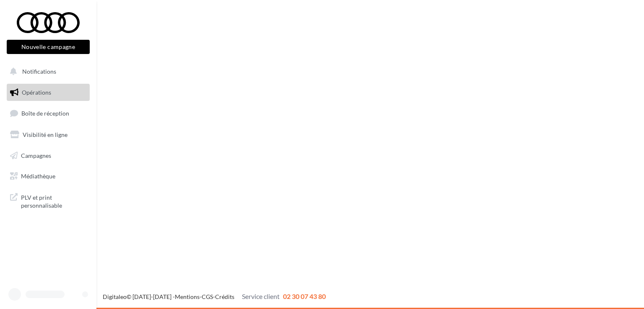  Describe the element at coordinates (48, 92) in the screenshot. I see `a: Opérations` at that location.